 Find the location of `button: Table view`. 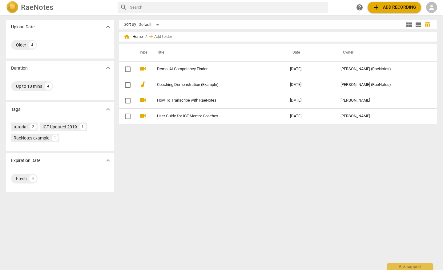

button: Table view is located at coordinates (427, 25).